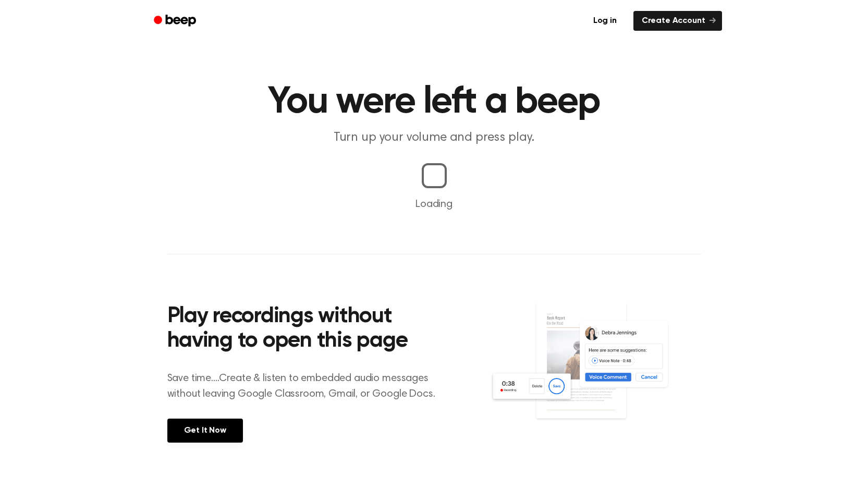 Image resolution: width=868 pixels, height=477 pixels. What do you see at coordinates (678, 21) in the screenshot?
I see `a: Create Account` at bounding box center [678, 21].